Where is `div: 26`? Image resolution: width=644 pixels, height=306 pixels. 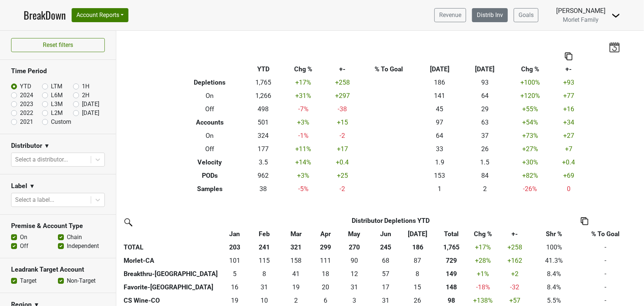 div: 26 is located at coordinates (418, 300).